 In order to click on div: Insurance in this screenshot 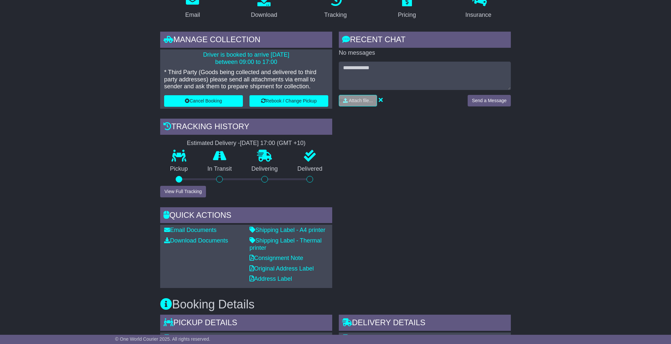, I will do `click(478, 15)`.